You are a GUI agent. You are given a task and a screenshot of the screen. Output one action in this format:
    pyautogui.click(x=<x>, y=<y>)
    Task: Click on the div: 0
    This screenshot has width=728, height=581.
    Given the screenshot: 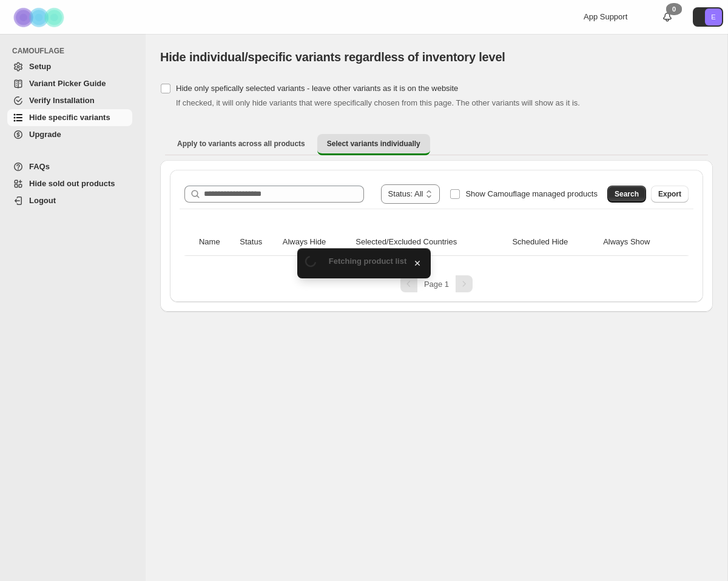 What is the action you would take?
    pyautogui.click(x=674, y=9)
    